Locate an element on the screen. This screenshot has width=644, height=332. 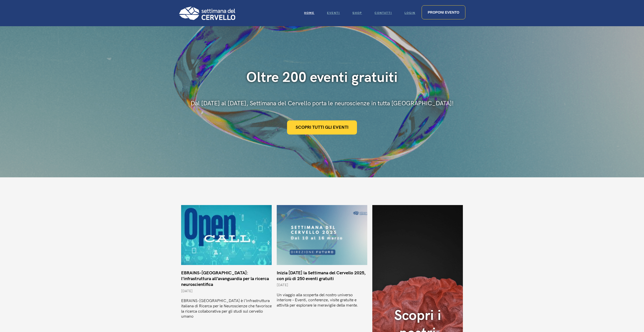
a: Scopri tutti gli eventi is located at coordinates (322, 128).